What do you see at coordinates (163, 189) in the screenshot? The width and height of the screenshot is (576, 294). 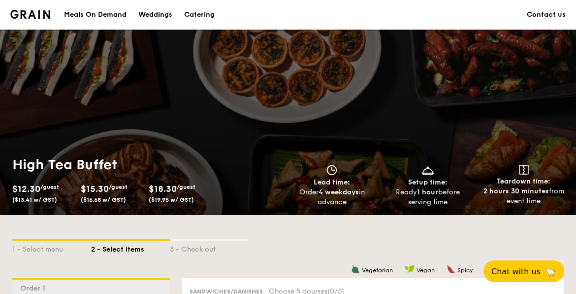 I see `span: $18.30` at bounding box center [163, 189].